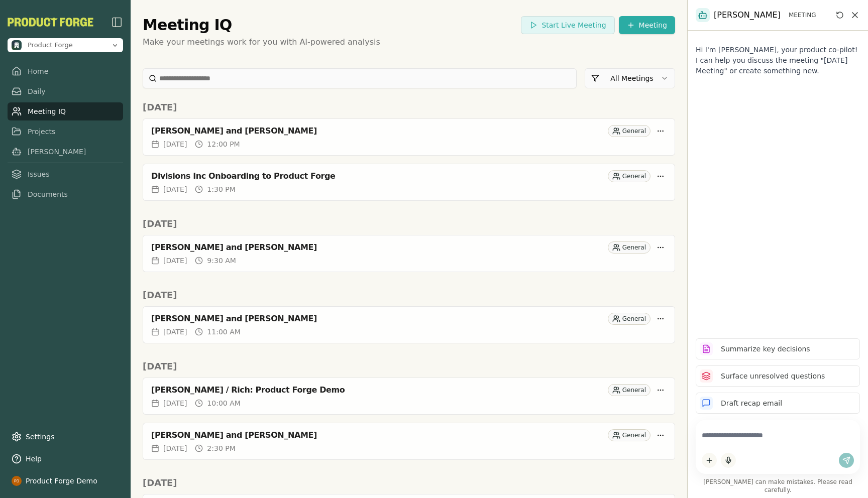 Image resolution: width=868 pixels, height=498 pixels. I want to click on span: 1:30 PM, so click(221, 189).